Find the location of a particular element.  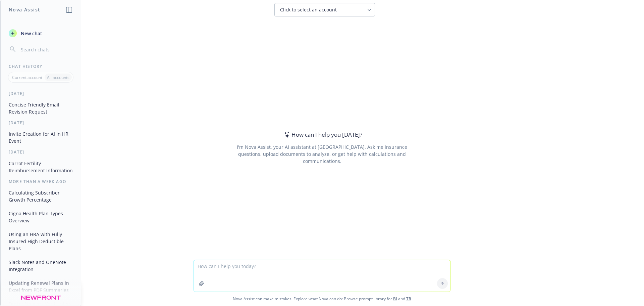

div: Chat History is located at coordinates (40, 66).